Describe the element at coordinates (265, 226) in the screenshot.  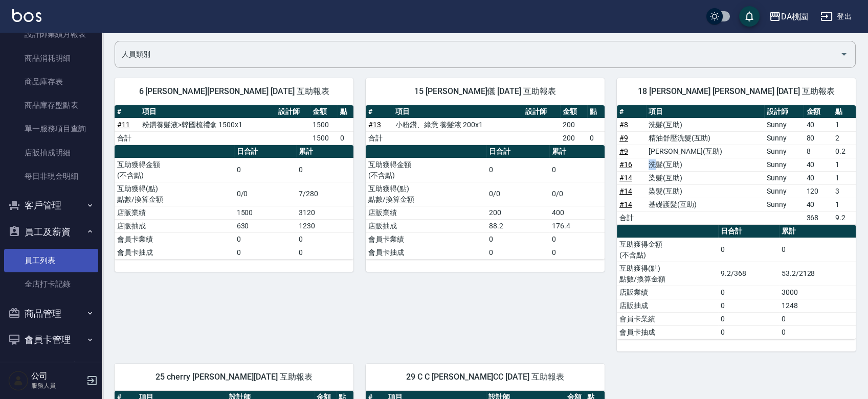
I see `td: 630` at that location.